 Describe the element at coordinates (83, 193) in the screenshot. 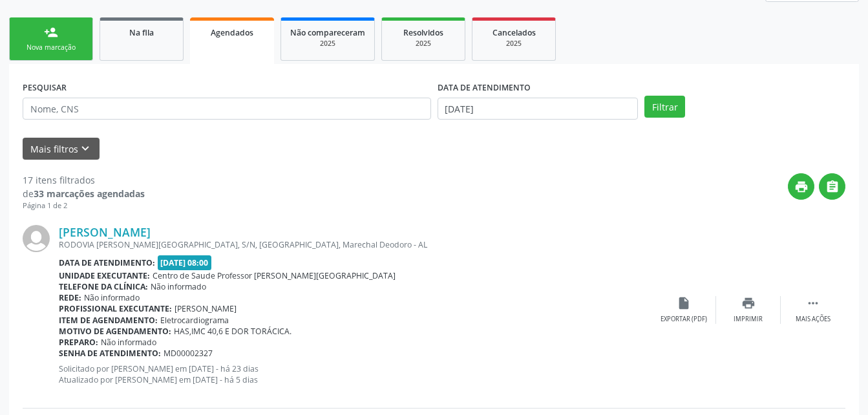

I see `div: de` at that location.